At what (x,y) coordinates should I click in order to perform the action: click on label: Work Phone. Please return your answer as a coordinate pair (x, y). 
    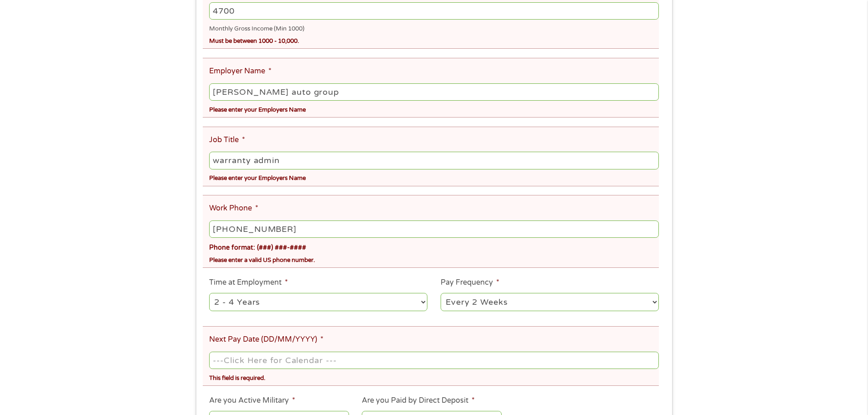
    Looking at the image, I should click on (233, 208).